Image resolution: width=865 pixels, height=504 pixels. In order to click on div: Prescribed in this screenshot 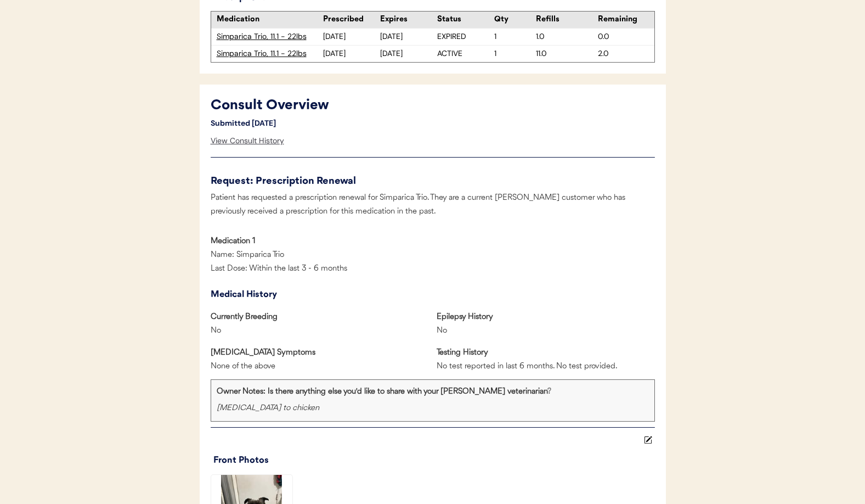, I will do `click(352, 19)`.